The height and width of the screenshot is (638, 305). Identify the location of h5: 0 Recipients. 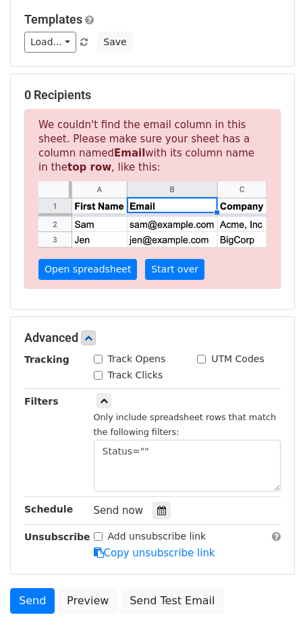
(152, 95).